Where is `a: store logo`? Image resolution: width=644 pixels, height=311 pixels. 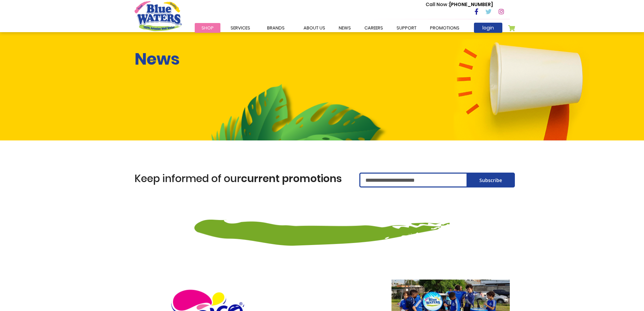 a: store logo is located at coordinates (159, 16).